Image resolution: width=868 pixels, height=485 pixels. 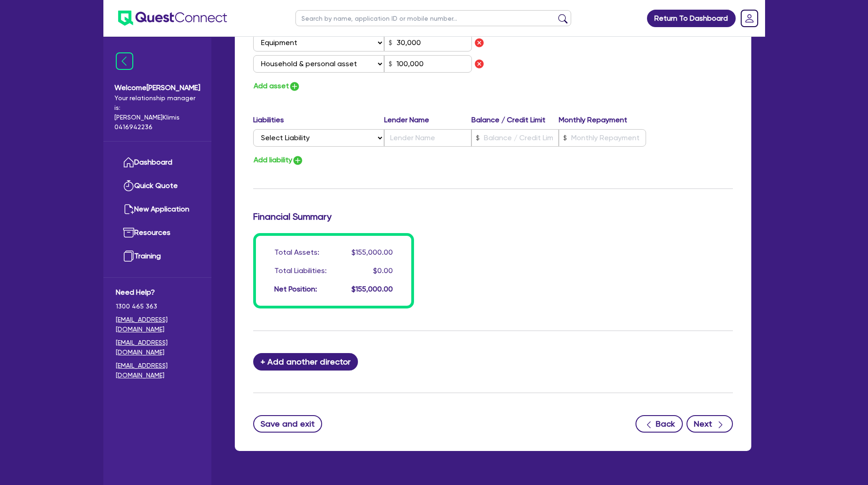 I want to click on label: Lender Name, so click(x=428, y=120).